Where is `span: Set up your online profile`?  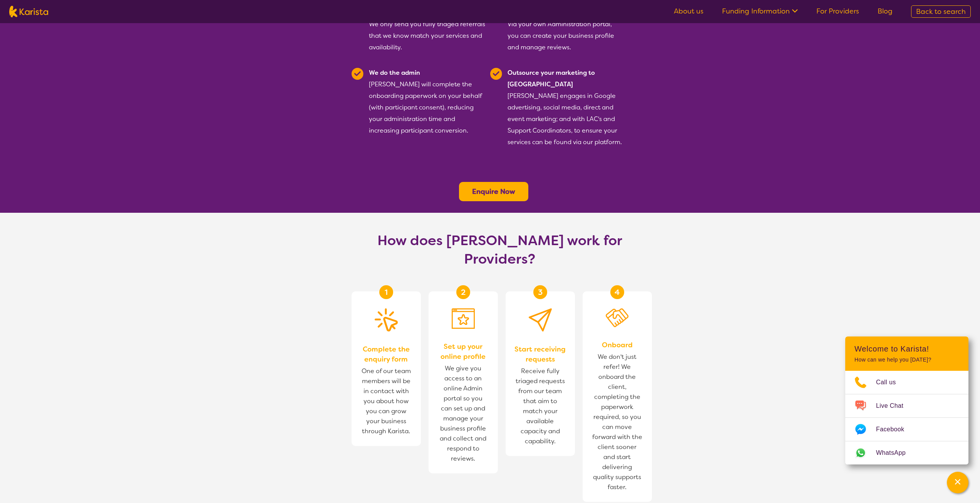 span: Set up your online profile is located at coordinates (463, 351).